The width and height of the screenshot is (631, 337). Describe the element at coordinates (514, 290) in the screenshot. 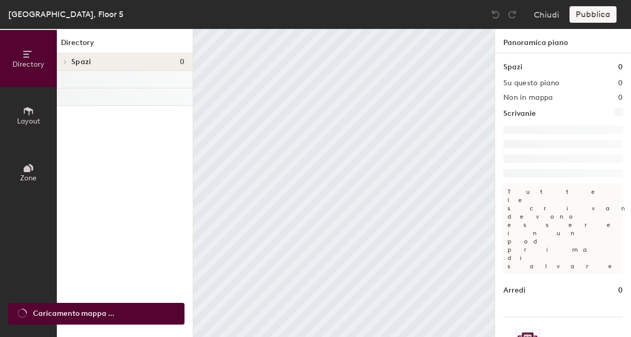

I see `h1: Arredi` at that location.